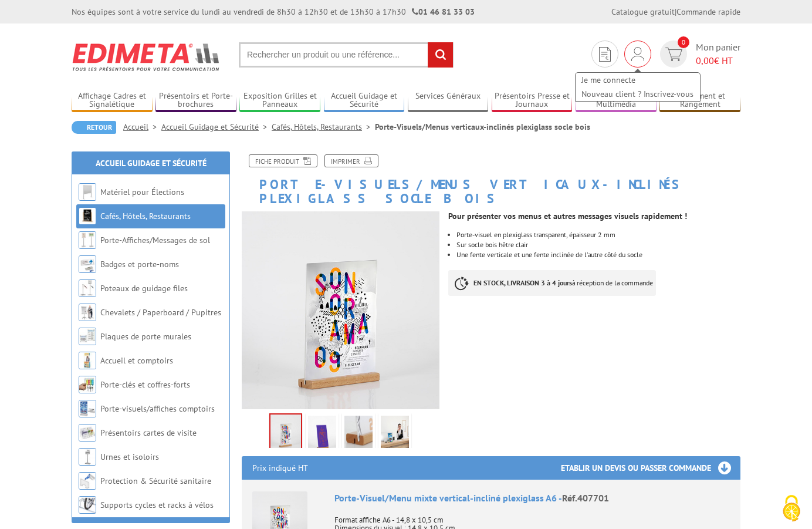  What do you see at coordinates (491, 180) in the screenshot?
I see `h1: Porte-Visuels/Menus verticaux-inclinés plexiglass socle bois` at bounding box center [491, 180].